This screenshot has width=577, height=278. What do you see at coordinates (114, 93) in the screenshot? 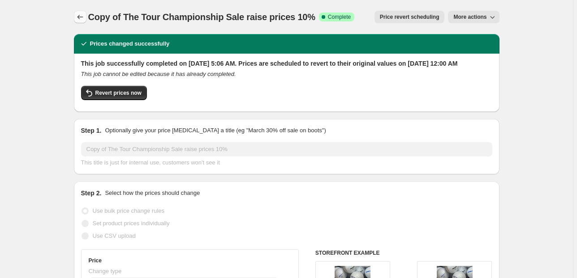
I see `button: Revert prices now` at bounding box center [114, 93].